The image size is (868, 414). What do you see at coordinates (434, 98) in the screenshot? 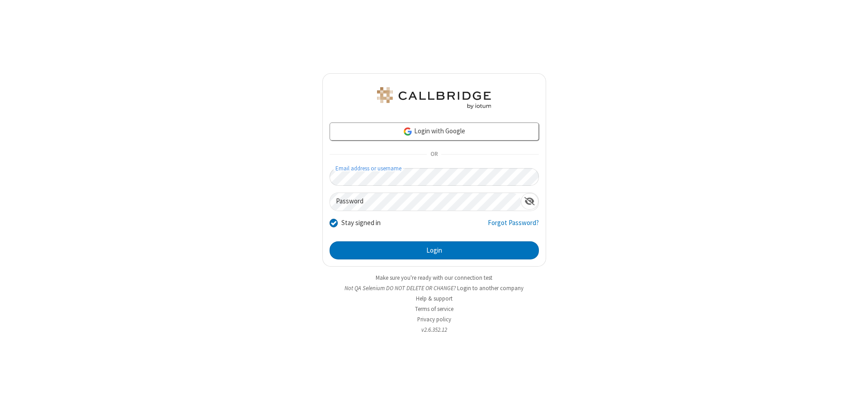
I see `img: QA Selenium DO NOT DELETE OR CHANGE` at bounding box center [434, 98].